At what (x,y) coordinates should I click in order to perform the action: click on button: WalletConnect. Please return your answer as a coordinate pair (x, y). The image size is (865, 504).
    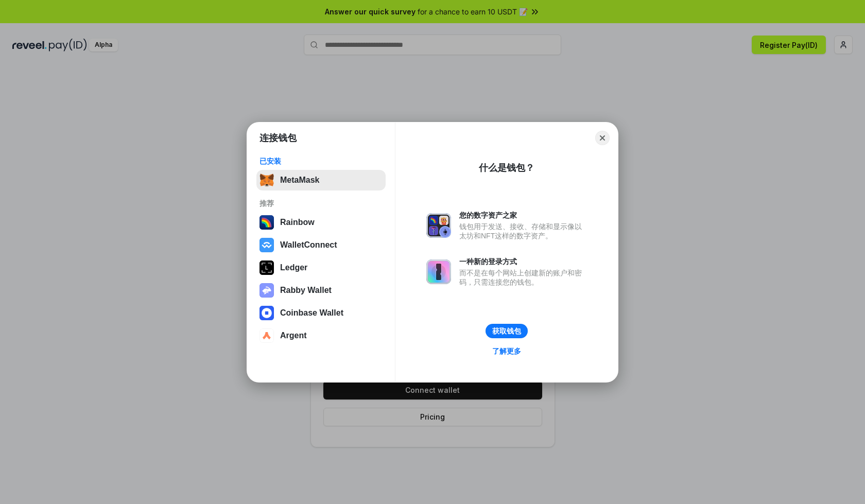
    Looking at the image, I should click on (321, 245).